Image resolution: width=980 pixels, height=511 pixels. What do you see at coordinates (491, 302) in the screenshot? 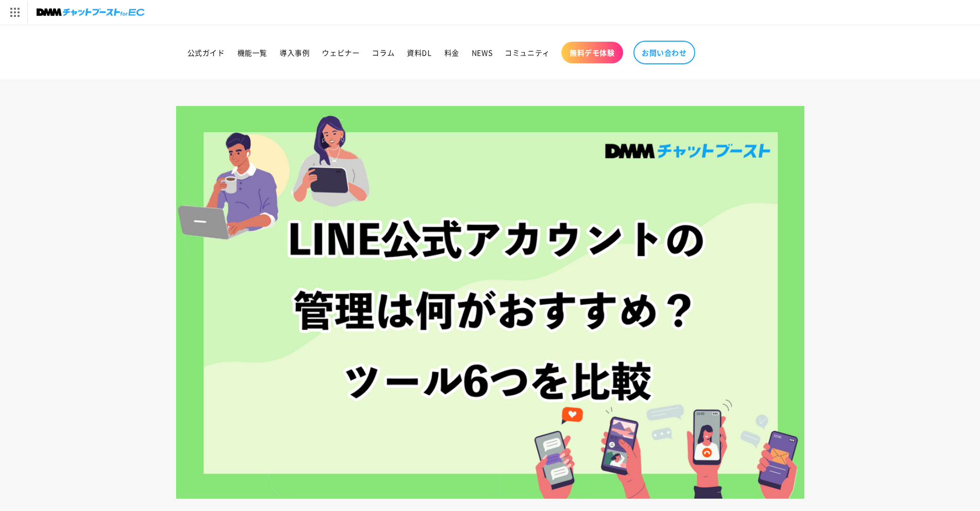
I see `img: LINE公式アカウントの管理は何がおすすめ？ツール6つを徹底比較` at bounding box center [491, 302].